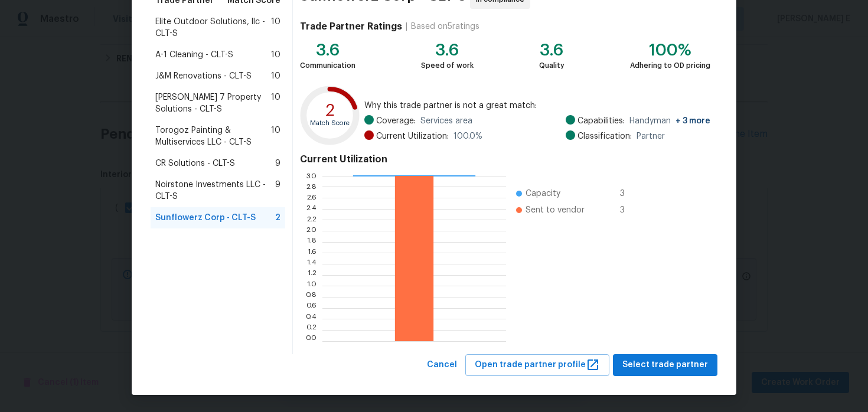  Describe the element at coordinates (311, 308) in the screenshot. I see `text: 0.6` at that location.